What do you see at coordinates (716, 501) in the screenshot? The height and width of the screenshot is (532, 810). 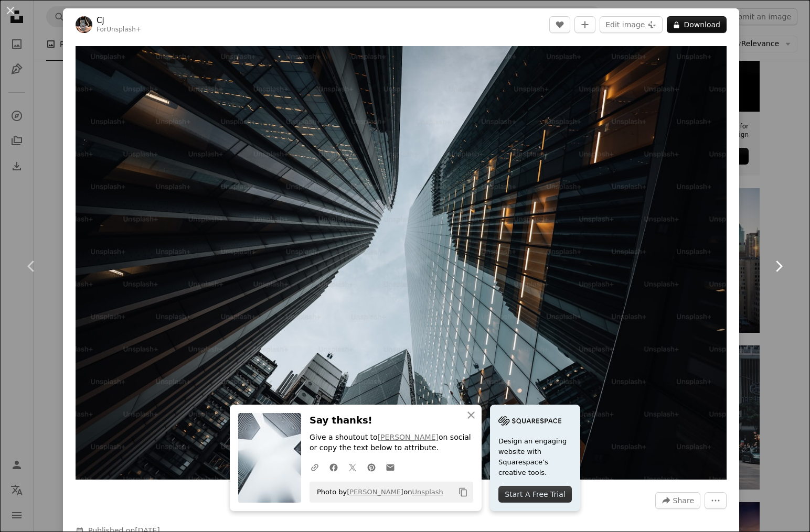 I see `button: More Actions` at bounding box center [716, 501].